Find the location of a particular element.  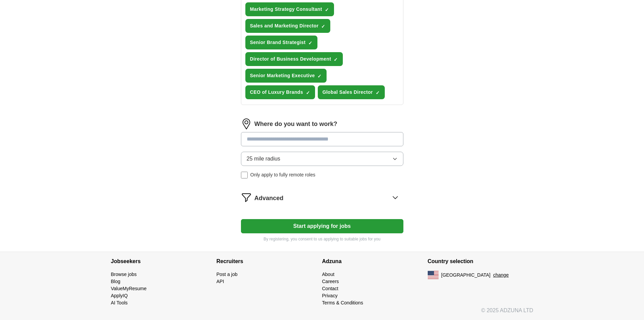

p: By registering, you consent to us applying to suitable jobs for you is located at coordinates (322, 239).